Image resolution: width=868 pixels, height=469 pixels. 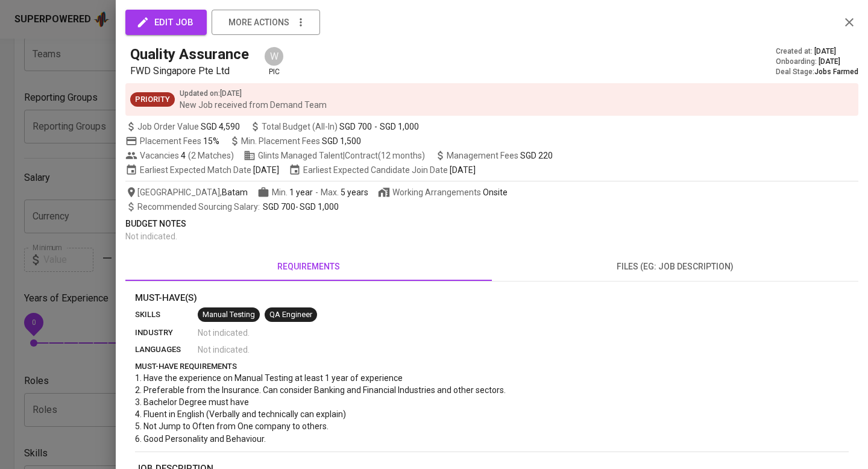 I want to click on span: 2. Preferable from the Insurance. Can consider Banking and Financial Industries and other sectors., so click(x=320, y=390).